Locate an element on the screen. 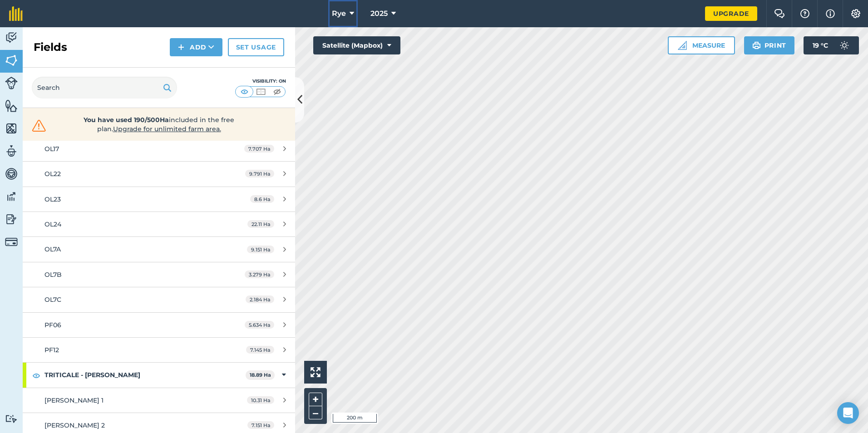 The height and width of the screenshot is (433, 868). a: Upgrade is located at coordinates (731, 14).